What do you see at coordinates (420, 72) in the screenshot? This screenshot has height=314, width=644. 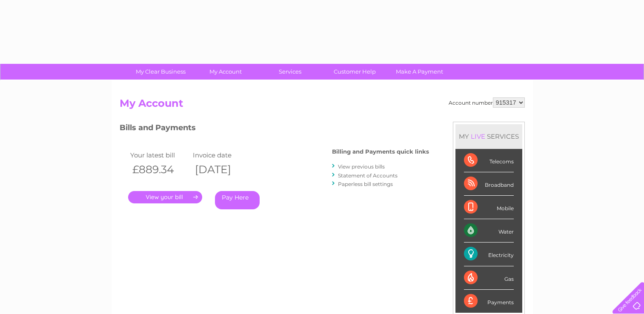 I see `a: Make A Payment` at bounding box center [420, 72].